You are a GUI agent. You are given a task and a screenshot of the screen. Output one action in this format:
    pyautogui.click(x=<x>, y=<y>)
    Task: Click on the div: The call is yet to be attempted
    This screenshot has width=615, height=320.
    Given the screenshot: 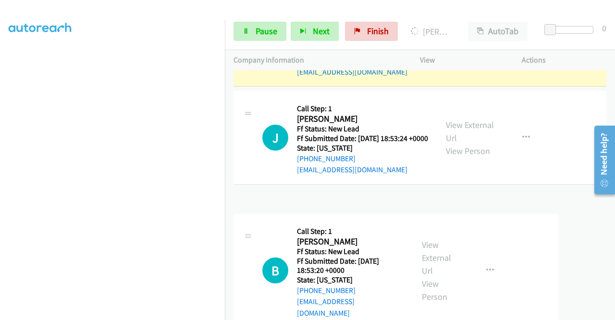 What is the action you would take?
    pyautogui.click(x=275, y=270)
    